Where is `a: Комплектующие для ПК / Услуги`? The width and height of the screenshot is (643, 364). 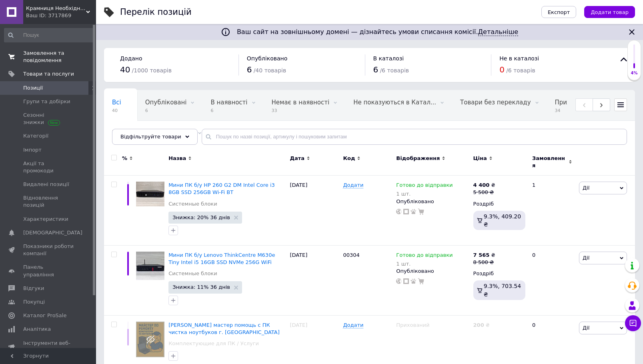 a: Комплектующие для ПК / Услуги is located at coordinates (214, 344).